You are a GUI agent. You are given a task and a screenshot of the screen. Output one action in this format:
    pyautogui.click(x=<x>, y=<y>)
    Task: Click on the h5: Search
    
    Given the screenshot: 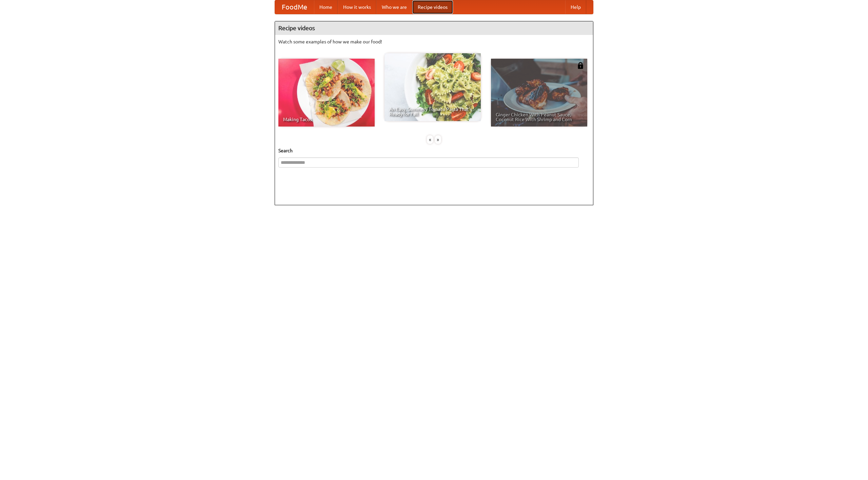 What is the action you would take?
    pyautogui.click(x=434, y=150)
    